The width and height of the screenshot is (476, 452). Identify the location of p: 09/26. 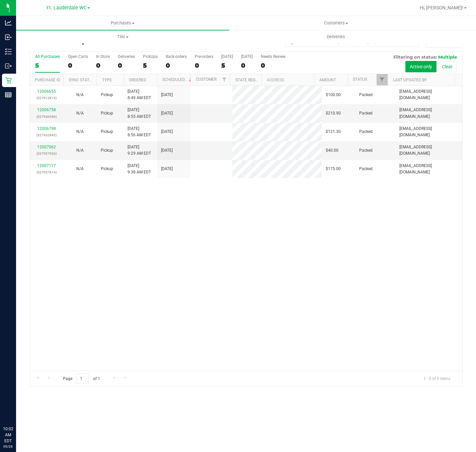
(8, 446).